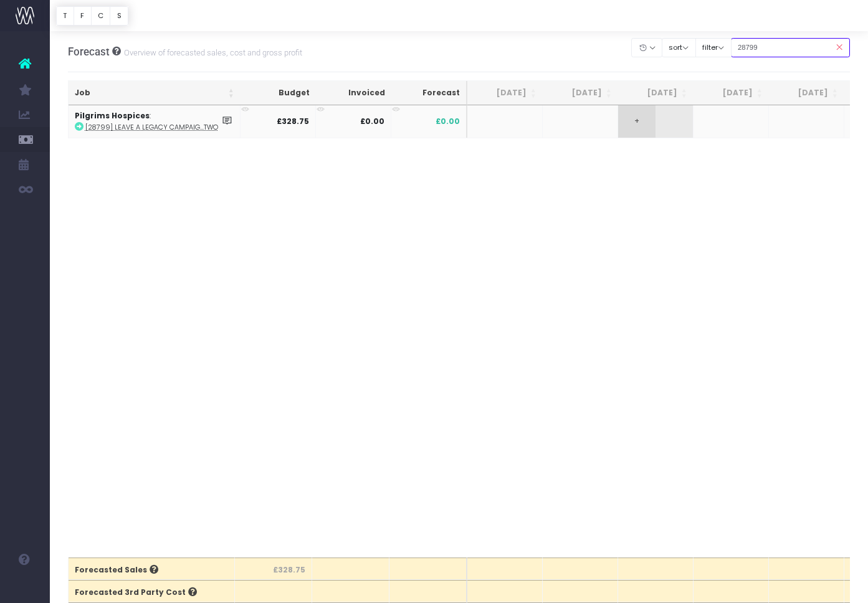 The height and width of the screenshot is (603, 868). I want to click on th: Invoiced, so click(354, 93).